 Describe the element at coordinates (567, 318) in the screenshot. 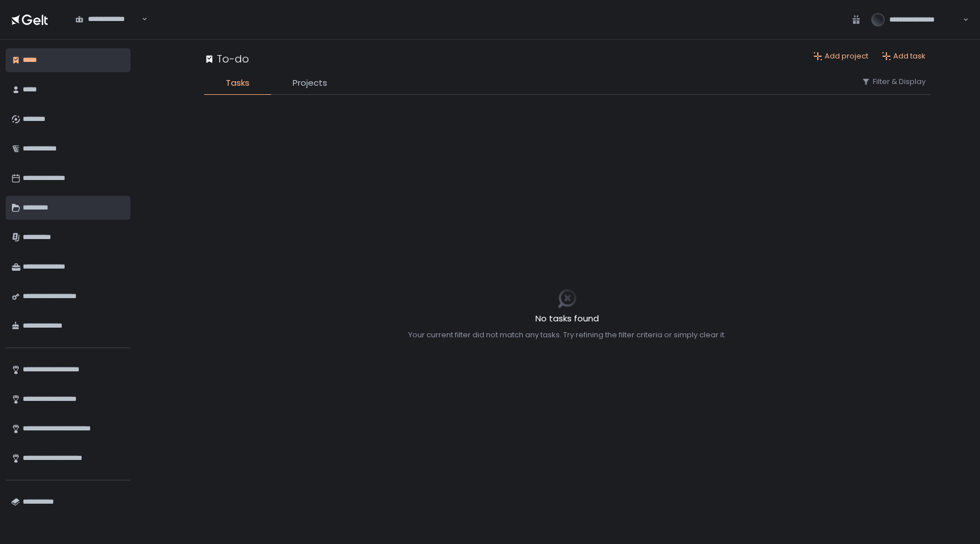

I see `h2: No tasks found` at that location.